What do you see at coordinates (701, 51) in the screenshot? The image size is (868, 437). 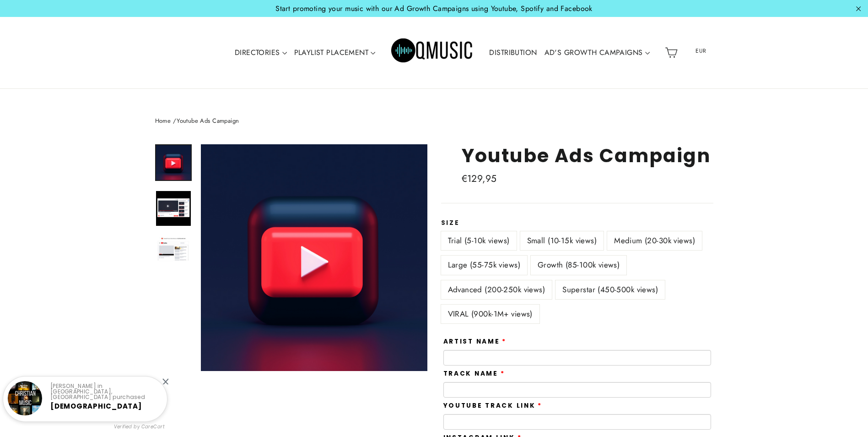 I see `span: EUR` at bounding box center [701, 51].